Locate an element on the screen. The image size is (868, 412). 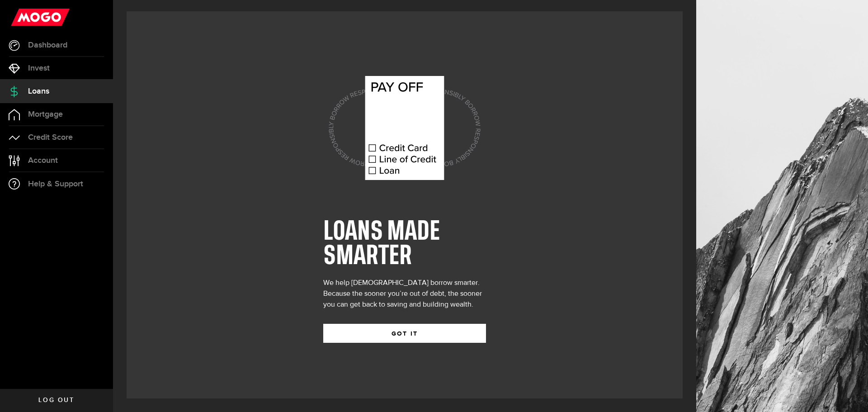
span: Log out is located at coordinates (56, 400).